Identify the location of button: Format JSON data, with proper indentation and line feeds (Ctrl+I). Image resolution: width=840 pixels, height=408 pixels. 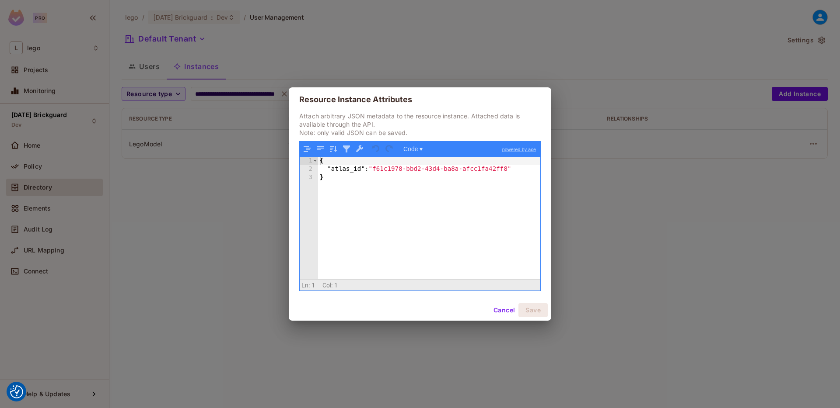
(307, 149).